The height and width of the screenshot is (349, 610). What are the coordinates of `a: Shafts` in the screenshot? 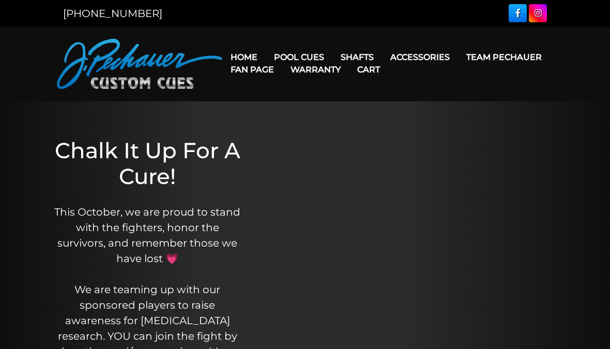 It's located at (357, 57).